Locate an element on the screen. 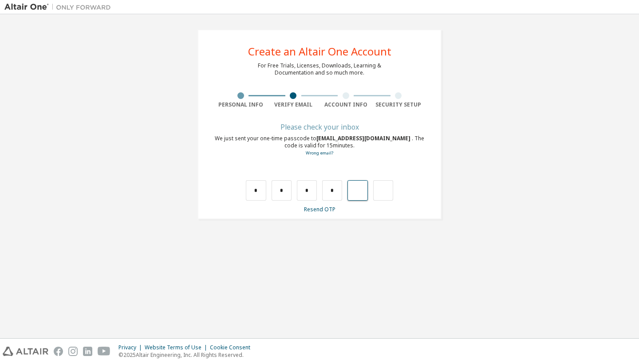 The width and height of the screenshot is (639, 364). div: Security Setup is located at coordinates (399, 105).